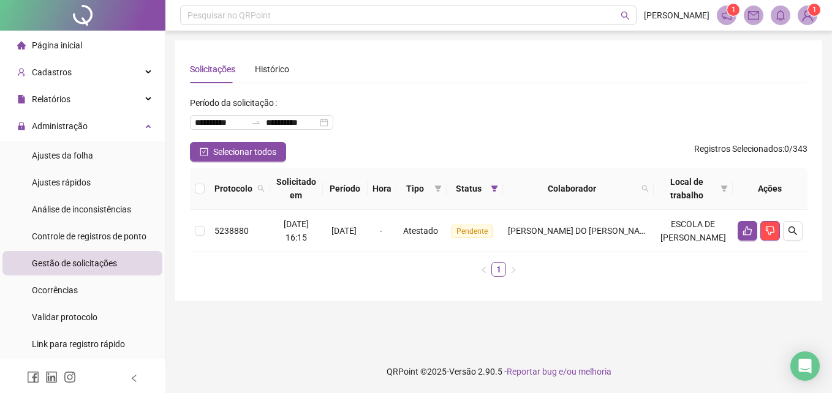  Describe the element at coordinates (62, 156) in the screenshot. I see `span: Ajustes da folha` at that location.